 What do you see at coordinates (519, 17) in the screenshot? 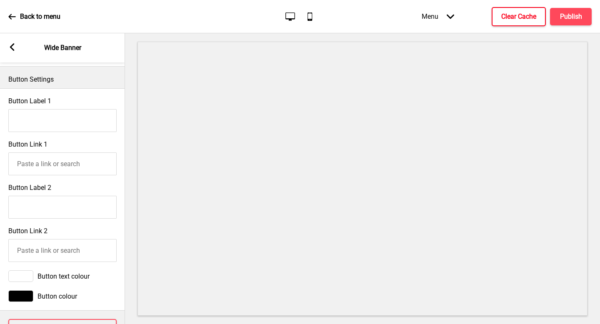
I see `h4: Clear Cache` at bounding box center [519, 17].